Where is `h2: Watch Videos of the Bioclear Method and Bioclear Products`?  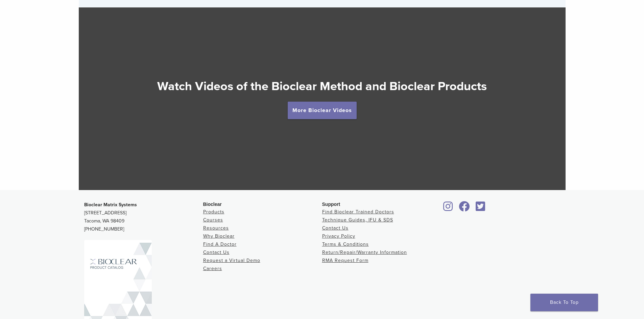
h2: Watch Videos of the Bioclear Method and Bioclear Products is located at coordinates (322, 86).